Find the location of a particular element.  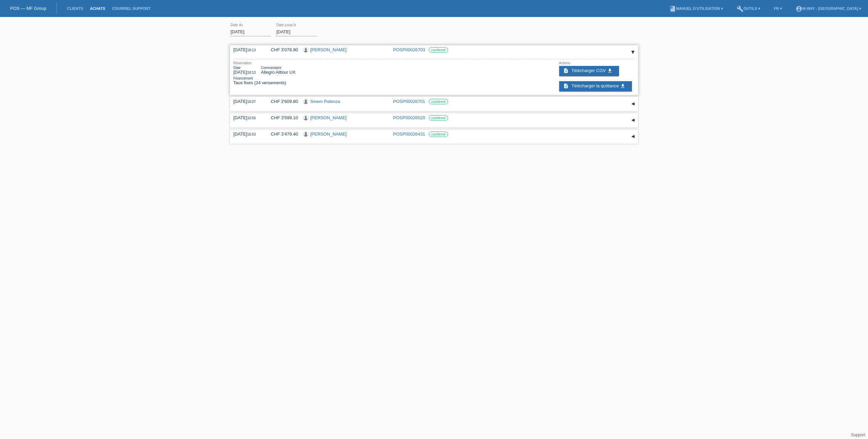

a: POSP00026520 is located at coordinates (409, 118).